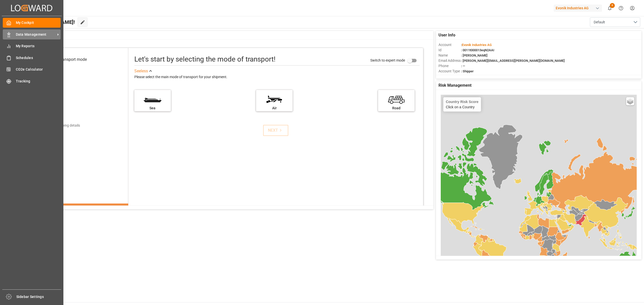  Describe the element at coordinates (579, 8) in the screenshot. I see `button: Evonik Industries AG` at that location.